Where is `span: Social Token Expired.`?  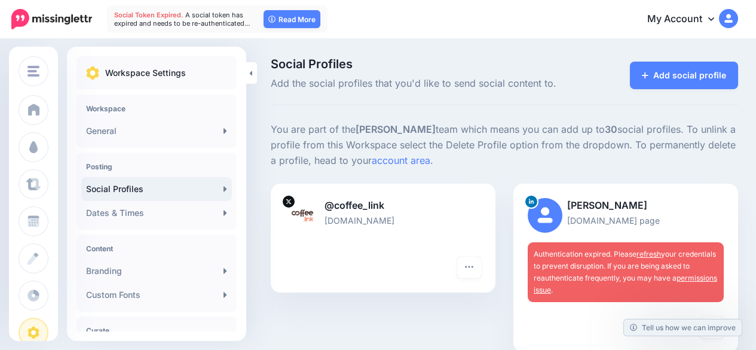
span: Social Token Expired. is located at coordinates (149, 15).